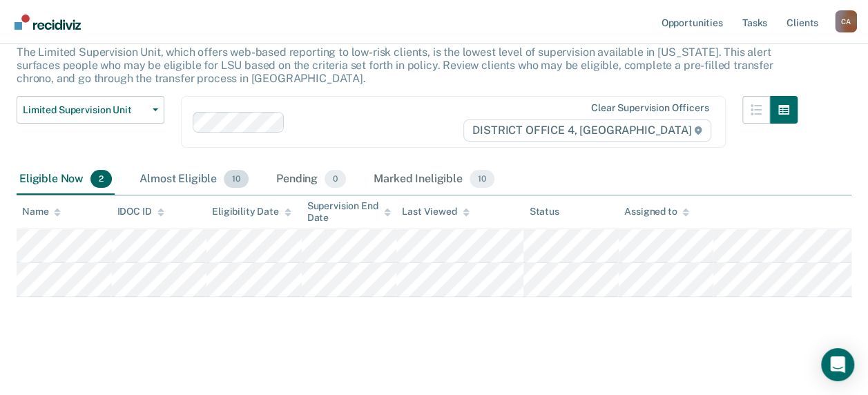  What do you see at coordinates (101, 179) in the screenshot?
I see `span: 2` at bounding box center [101, 179].